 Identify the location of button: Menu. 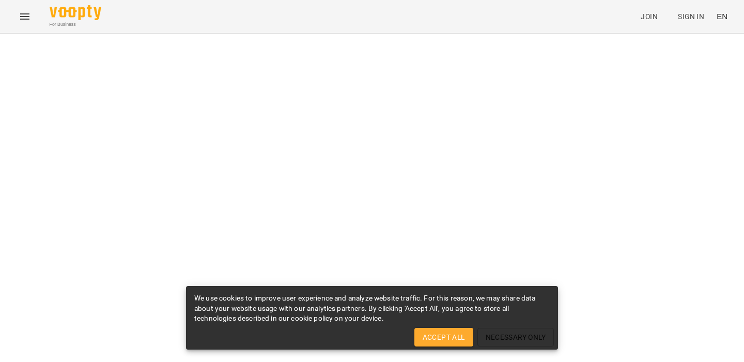
(25, 17).